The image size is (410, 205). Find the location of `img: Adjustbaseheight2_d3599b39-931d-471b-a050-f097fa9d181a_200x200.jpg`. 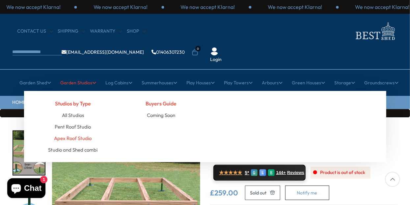

img: Adjustbaseheight2_d3599b39-931d-471b-a050-f097fa9d181a_200x200.jpg is located at coordinates (29, 153).